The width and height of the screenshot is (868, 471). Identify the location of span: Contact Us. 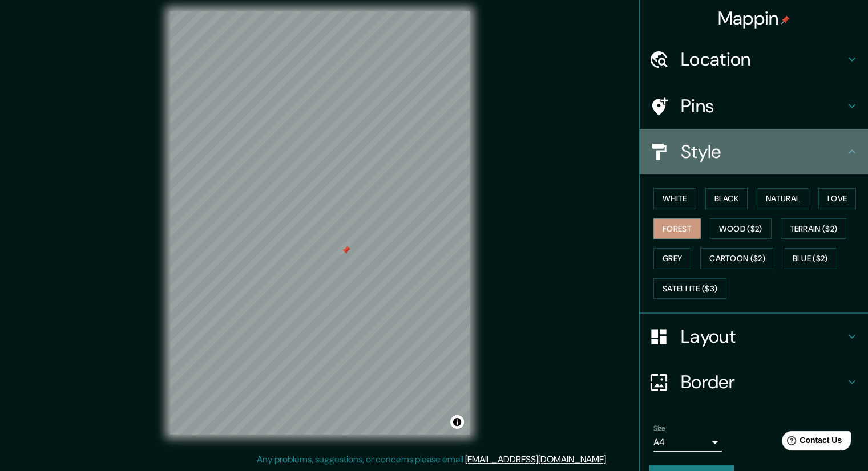
(54, 14).